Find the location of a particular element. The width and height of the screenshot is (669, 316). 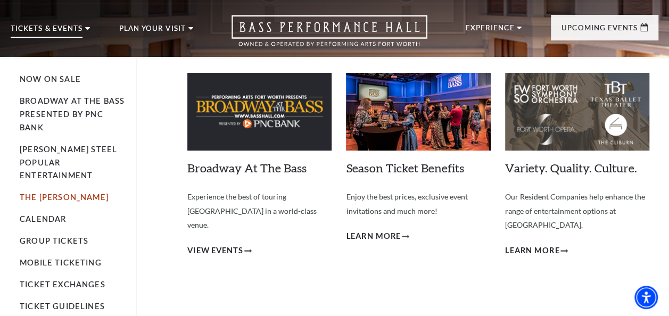

a: Broadway At The Bass presented by PNC Bank is located at coordinates (72, 114).